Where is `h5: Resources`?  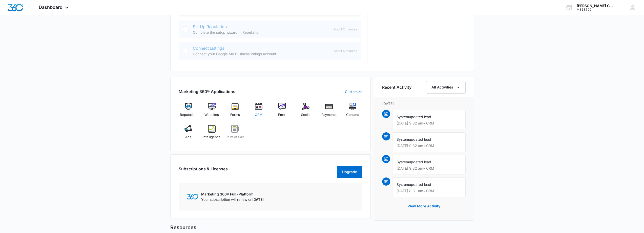
h5: Resources is located at coordinates (322, 227).